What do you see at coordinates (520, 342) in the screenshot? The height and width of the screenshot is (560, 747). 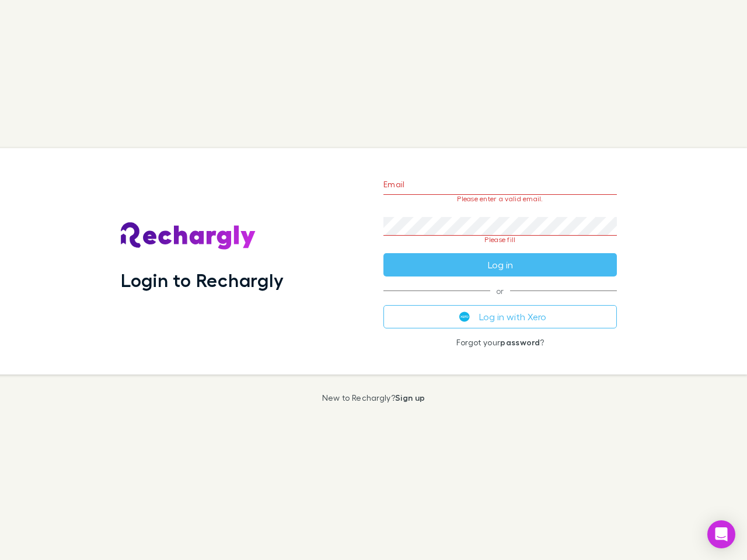 I see `a: password` at bounding box center [520, 342].